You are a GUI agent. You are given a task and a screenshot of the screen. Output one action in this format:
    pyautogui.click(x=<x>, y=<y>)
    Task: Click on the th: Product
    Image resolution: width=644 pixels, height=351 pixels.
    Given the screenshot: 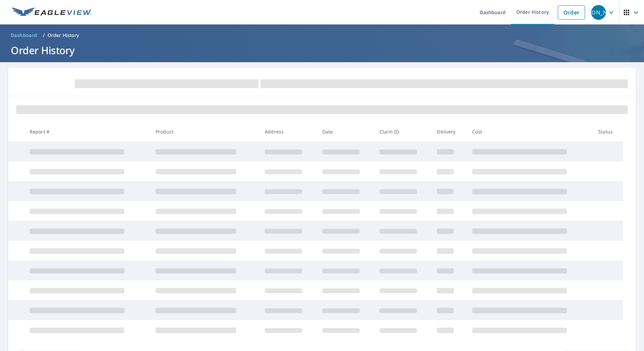 What is the action you would take?
    pyautogui.click(x=205, y=131)
    